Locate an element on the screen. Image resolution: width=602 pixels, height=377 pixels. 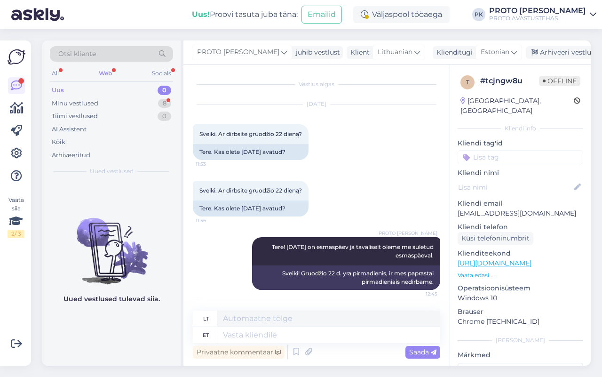
div: Klient is located at coordinates (358, 52).